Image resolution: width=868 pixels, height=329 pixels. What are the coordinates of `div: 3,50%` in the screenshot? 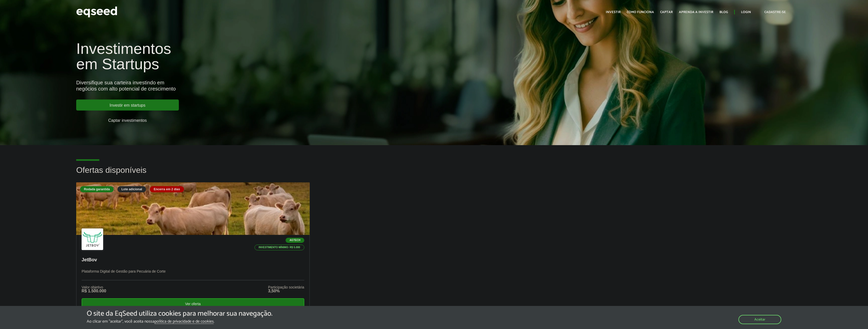 It's located at (286, 291).